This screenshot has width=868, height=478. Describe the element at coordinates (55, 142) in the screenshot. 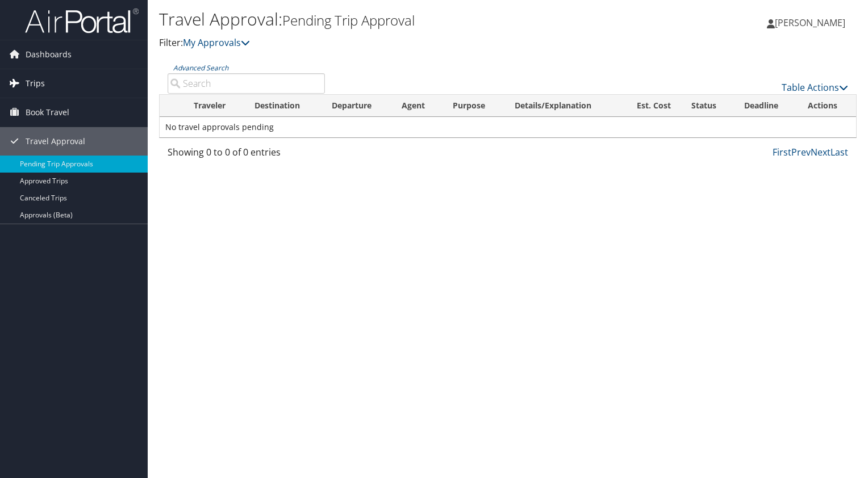

I see `span: Travel Approval` at that location.